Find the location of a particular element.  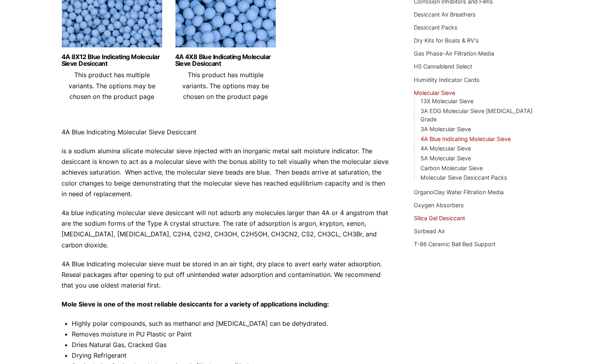

p: is a sodium alumina silicate molecular sieve injected with an inorganic metal salt moisture indic... is located at coordinates (226, 173).